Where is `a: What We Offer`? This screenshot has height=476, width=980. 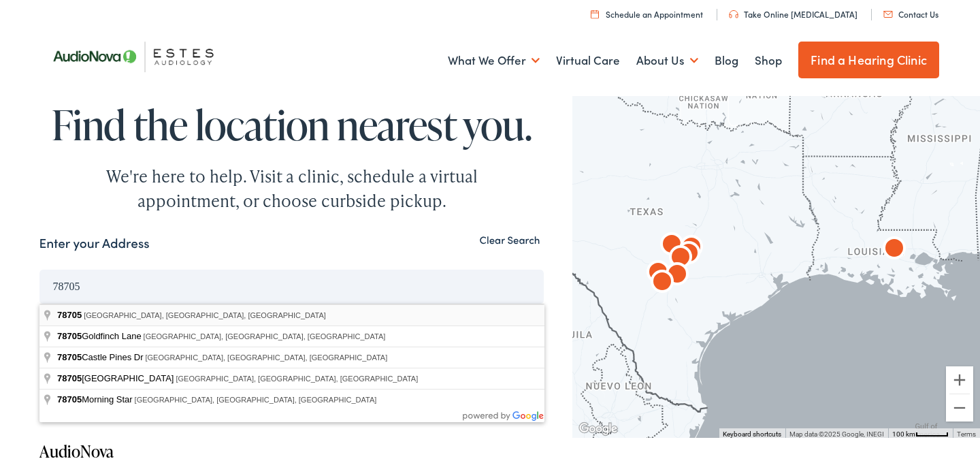 a: What We Offer is located at coordinates (493, 60).